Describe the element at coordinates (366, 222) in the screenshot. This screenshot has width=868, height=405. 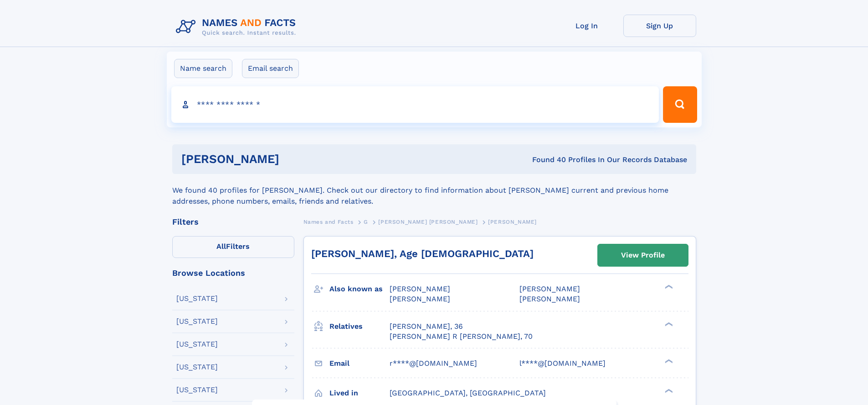
I see `a: G` at that location.